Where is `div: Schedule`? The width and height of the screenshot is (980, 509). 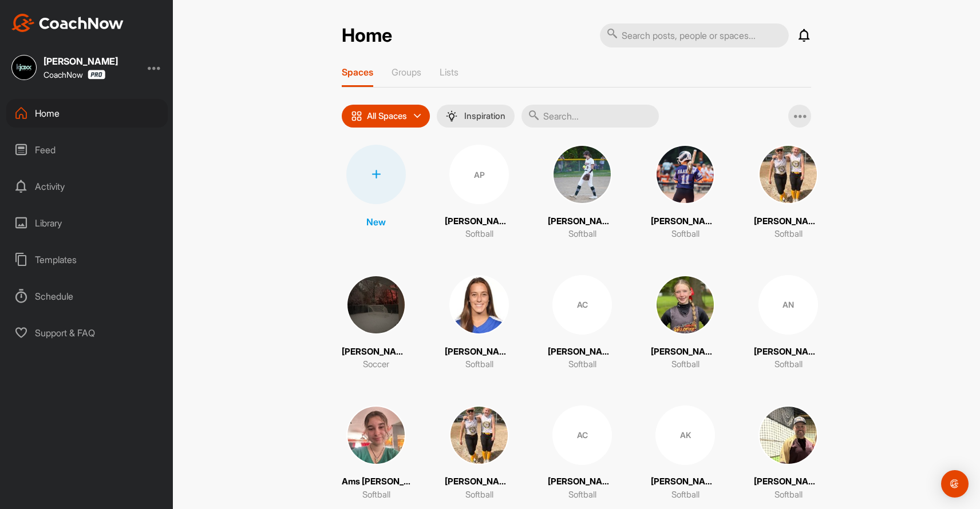
div: Schedule is located at coordinates (87, 296).